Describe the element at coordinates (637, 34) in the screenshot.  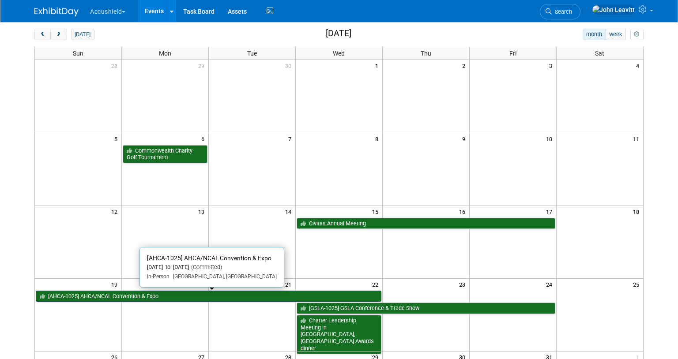
I see `i: Personalize Calendar` at that location.